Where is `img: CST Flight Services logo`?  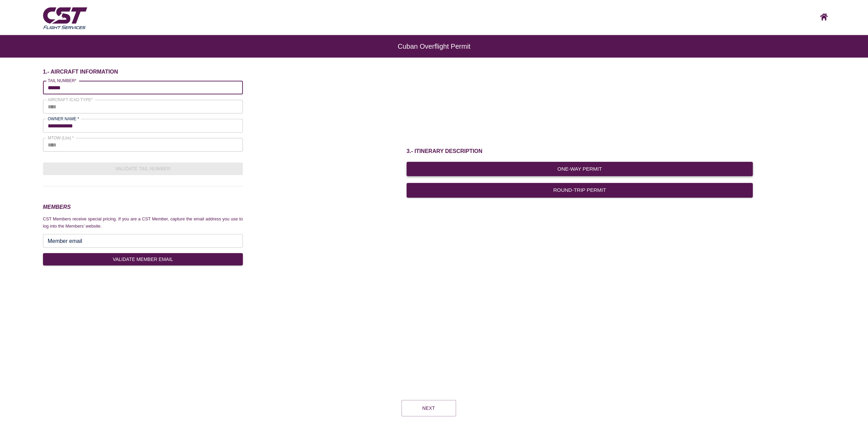
img: CST Flight Services logo is located at coordinates (65, 18).